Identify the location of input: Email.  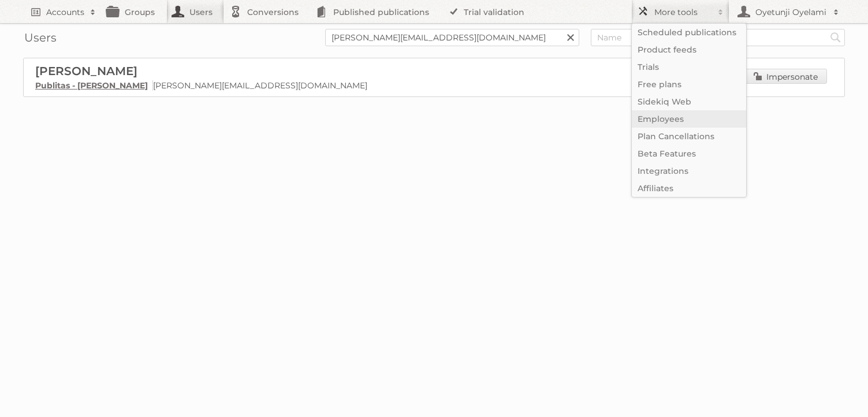
(452, 38).